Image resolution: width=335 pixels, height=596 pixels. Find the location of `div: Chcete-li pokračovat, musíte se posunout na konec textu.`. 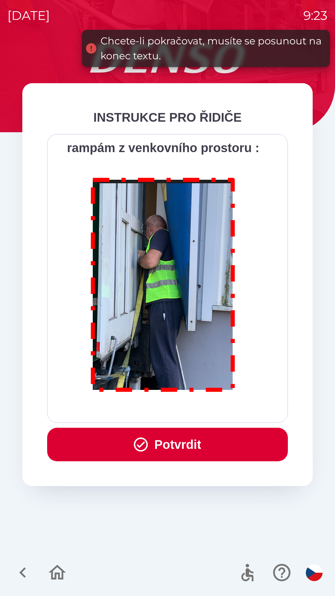

div: Chcete-li pokračovat, musíte se posunout na konec textu. is located at coordinates (212, 48).